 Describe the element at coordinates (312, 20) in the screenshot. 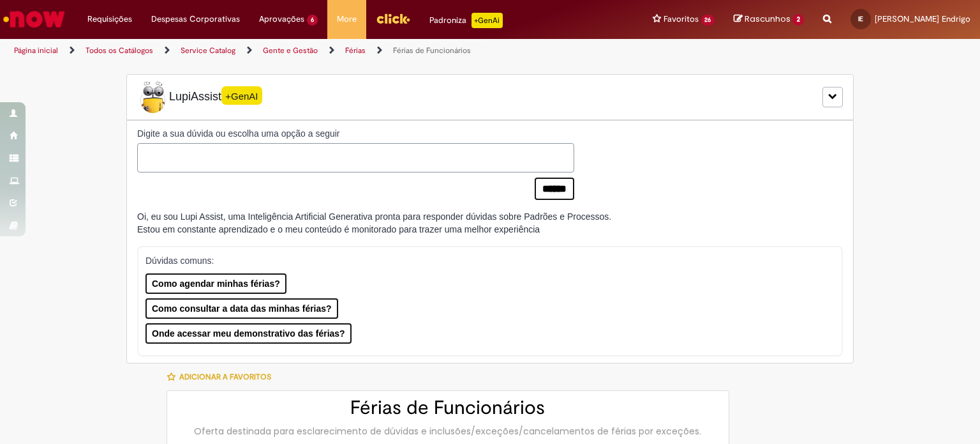

I see `span: 6` at that location.